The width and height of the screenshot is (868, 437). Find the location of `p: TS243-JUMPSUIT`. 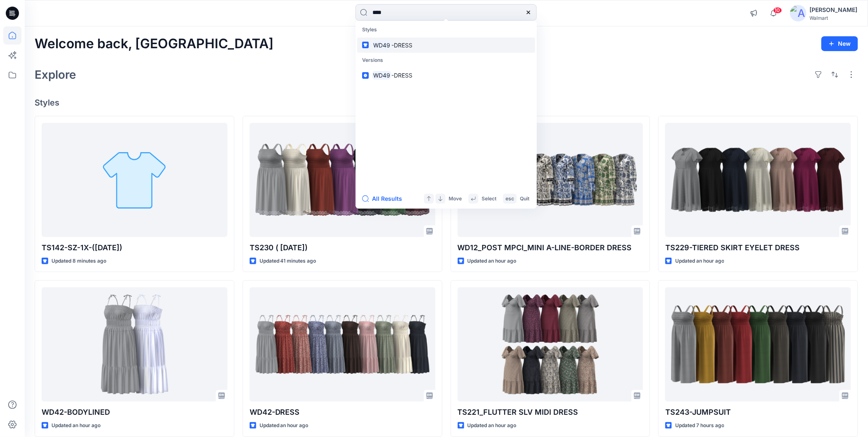

p: TS243-JUMPSUIT is located at coordinates (758, 412).